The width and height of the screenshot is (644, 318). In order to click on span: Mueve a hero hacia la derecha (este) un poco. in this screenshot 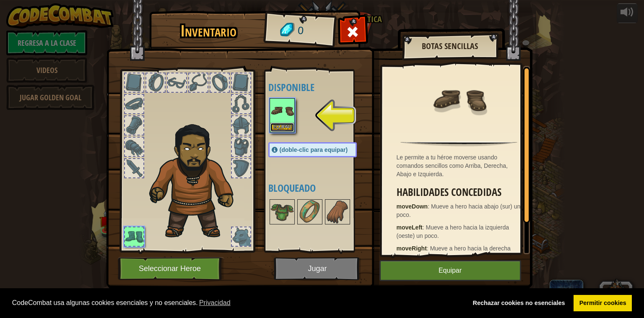, I will do `click(453, 253)`.